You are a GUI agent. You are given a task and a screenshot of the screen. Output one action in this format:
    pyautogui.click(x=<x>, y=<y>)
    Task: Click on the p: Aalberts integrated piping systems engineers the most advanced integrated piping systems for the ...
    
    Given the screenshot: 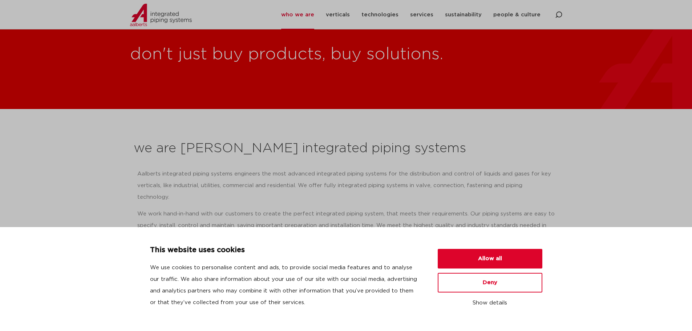 What is the action you would take?
    pyautogui.click(x=346, y=186)
    